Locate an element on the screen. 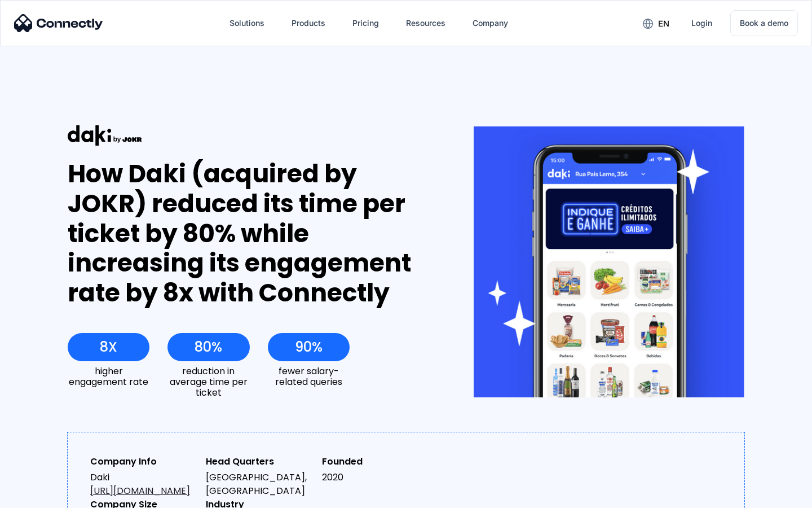 The height and width of the screenshot is (508, 812). div: Solutions is located at coordinates (247, 23).